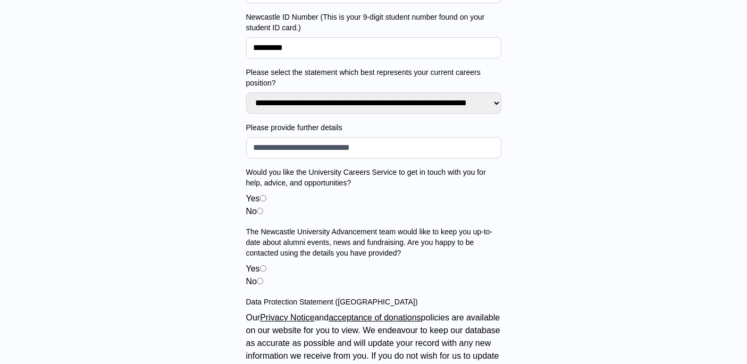  I want to click on label: Would you like the University Careers Service to get in touch with you for help, advice, and oppo..., so click(374, 178).